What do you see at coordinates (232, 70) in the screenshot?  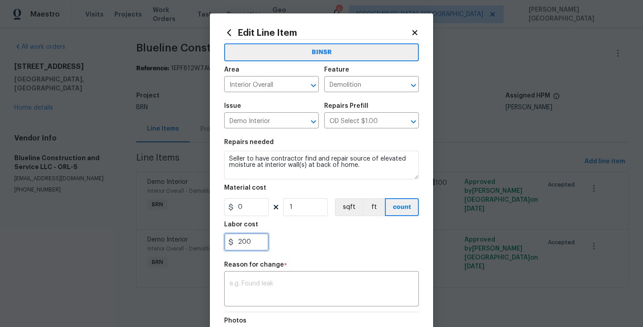 I see `h5: Area` at bounding box center [232, 70].